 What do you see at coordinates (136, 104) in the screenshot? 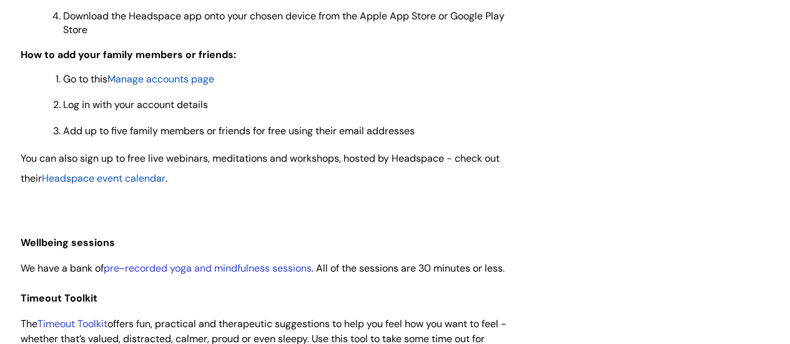
I see `span: Log in with your account details` at bounding box center [136, 104].